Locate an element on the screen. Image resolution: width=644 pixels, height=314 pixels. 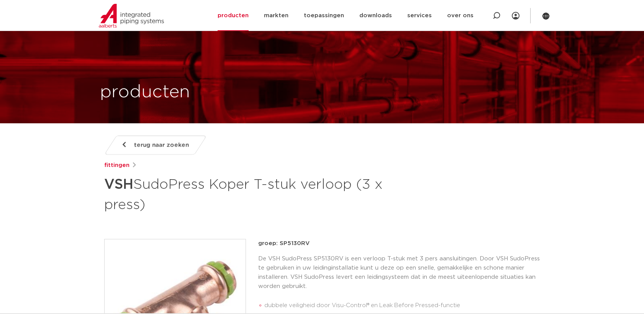
a: terug naar zoeken is located at coordinates (155, 145).